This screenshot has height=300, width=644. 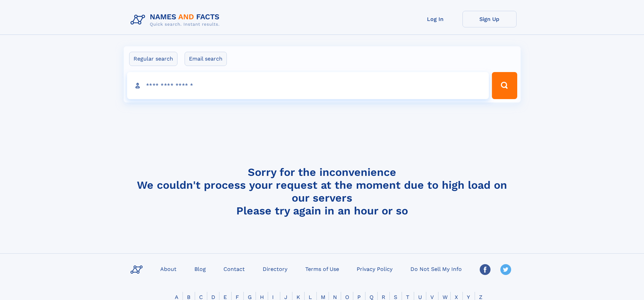 I want to click on a: Sign Up, so click(x=489, y=19).